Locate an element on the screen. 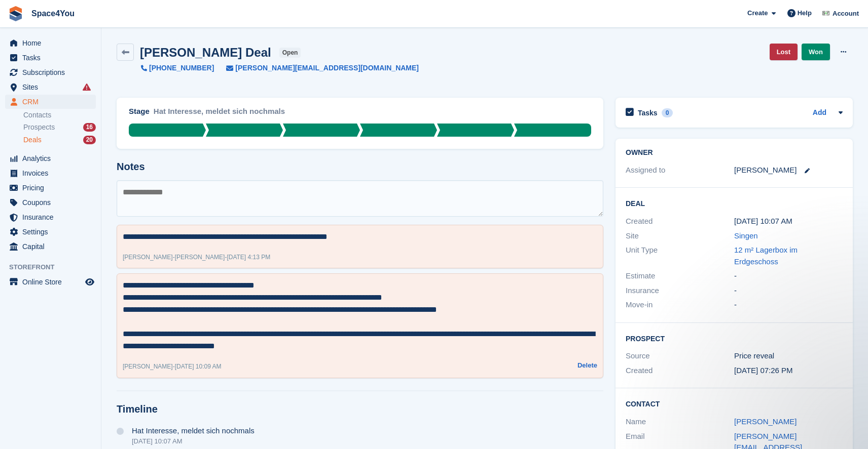  div: Price reveal is located at coordinates (788, 356).